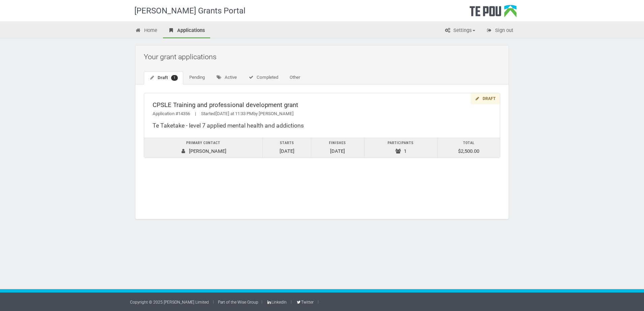  I want to click on a: Part of the Wise Group, so click(238, 303).